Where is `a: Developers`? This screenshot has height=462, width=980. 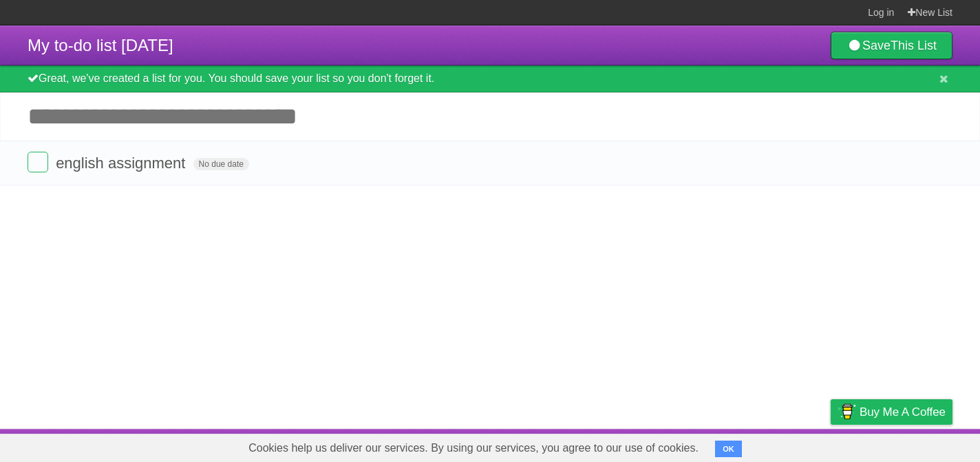
a: Developers is located at coordinates (720, 445).